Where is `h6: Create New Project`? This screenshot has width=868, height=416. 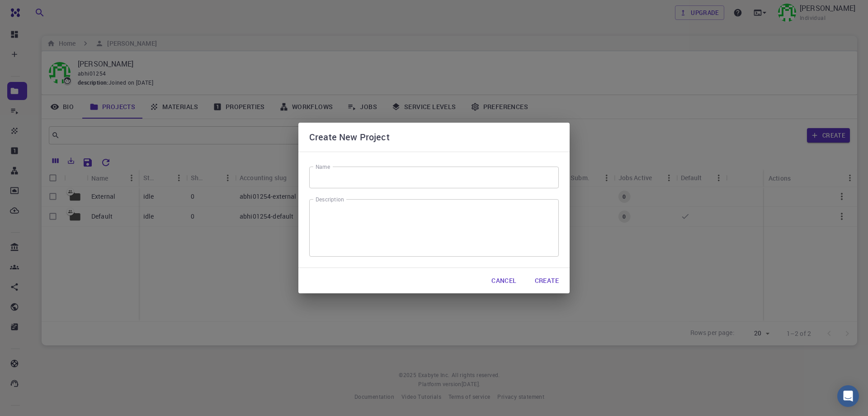 h6: Create New Project is located at coordinates (349, 137).